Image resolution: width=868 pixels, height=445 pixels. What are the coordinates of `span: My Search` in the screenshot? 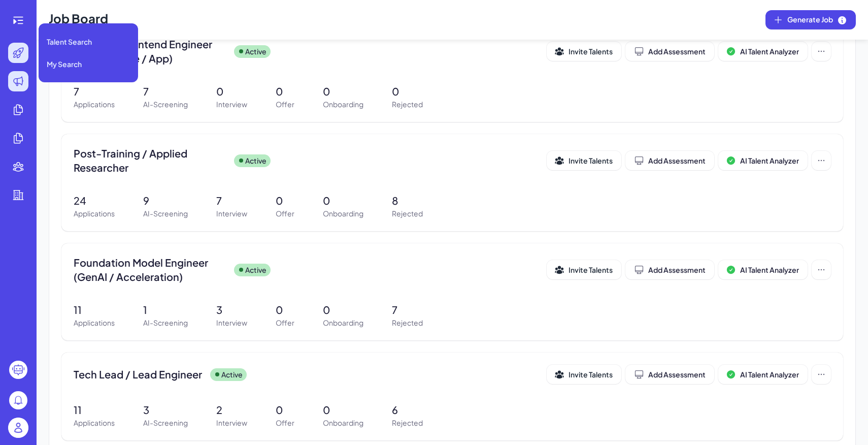 It's located at (64, 64).